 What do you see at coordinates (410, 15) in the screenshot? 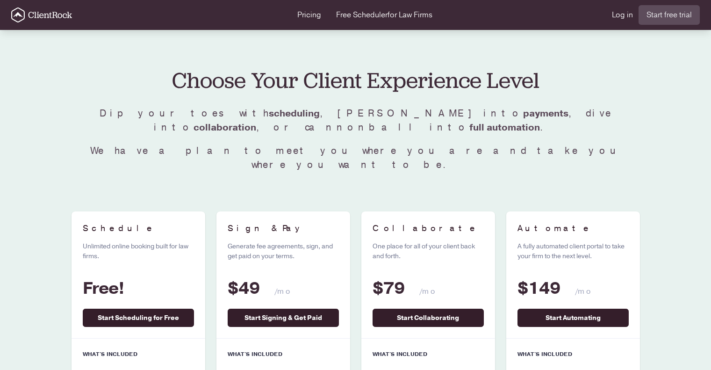
I see `span: for Law Firms` at bounding box center [410, 15].